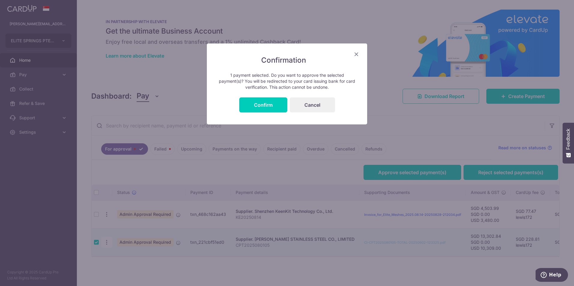 The width and height of the screenshot is (574, 286). I want to click on button: Cancel, so click(312, 105).